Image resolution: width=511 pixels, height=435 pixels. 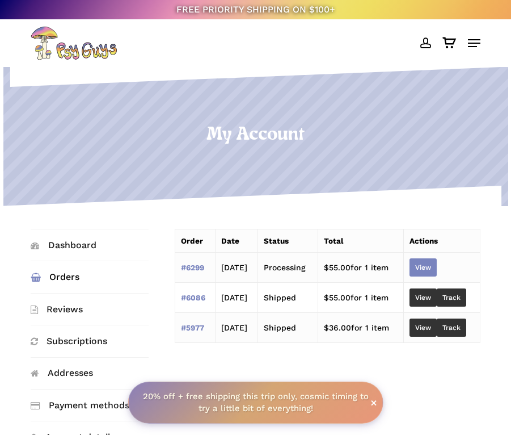 I want to click on a: Payment methods, so click(x=90, y=405).